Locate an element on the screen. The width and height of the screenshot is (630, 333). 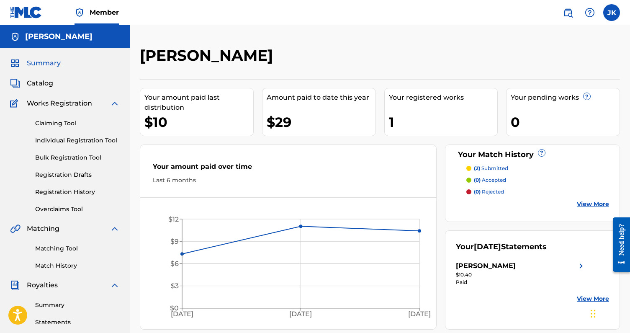
tspan: $12 is located at coordinates (173, 219).